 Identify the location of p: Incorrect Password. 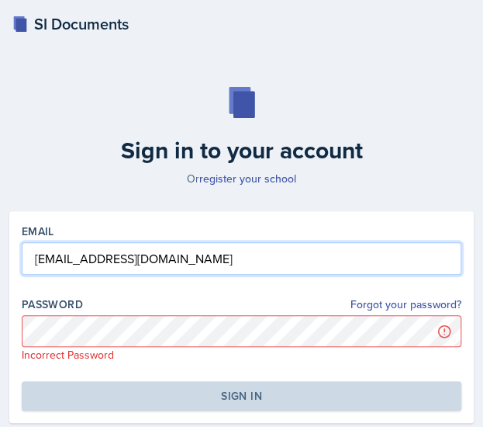
(241, 355).